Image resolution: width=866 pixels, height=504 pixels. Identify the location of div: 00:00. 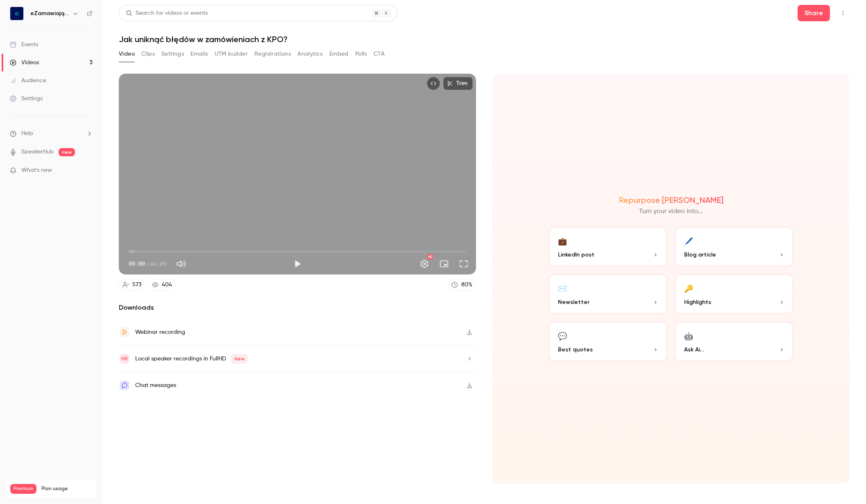
(148, 263).